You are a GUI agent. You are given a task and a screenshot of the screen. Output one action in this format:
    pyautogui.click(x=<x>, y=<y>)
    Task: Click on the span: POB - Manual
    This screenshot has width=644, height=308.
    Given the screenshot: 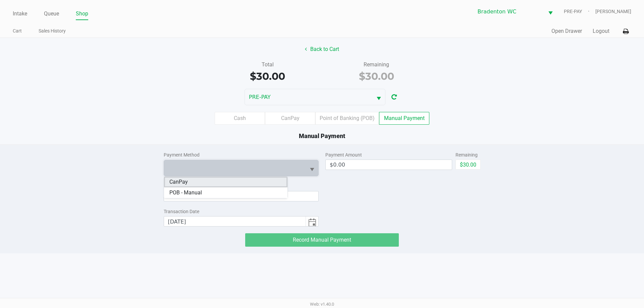 What is the action you would take?
    pyautogui.click(x=185, y=193)
    